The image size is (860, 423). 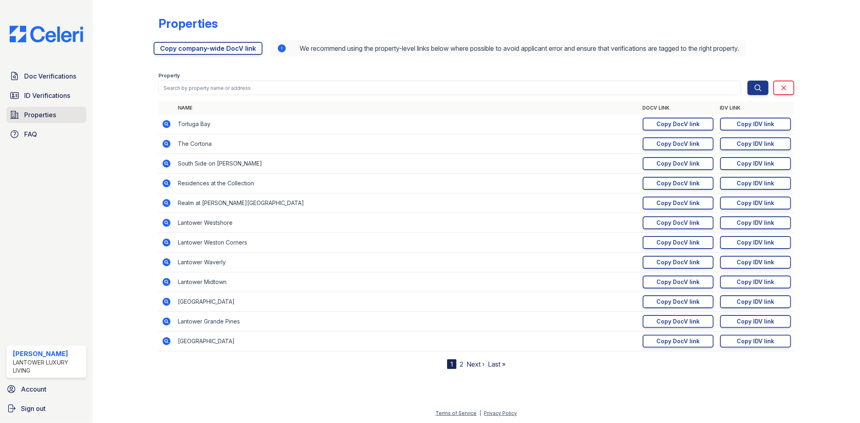 I want to click on span: FAQ, so click(x=31, y=134).